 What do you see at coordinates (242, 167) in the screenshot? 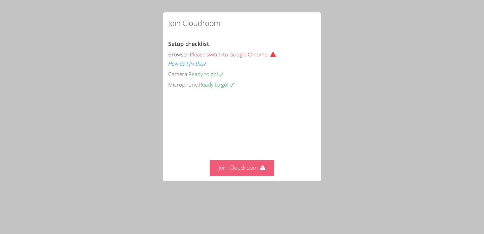
I see `button: Join Cloudroom` at bounding box center [242, 167].